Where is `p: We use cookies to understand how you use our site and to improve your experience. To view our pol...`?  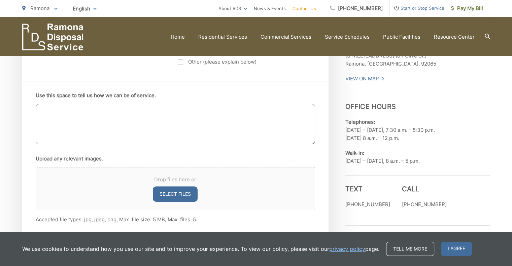
p: We use cookies to understand how you use our site and to improve your experience. To view our pol... is located at coordinates (201, 249).